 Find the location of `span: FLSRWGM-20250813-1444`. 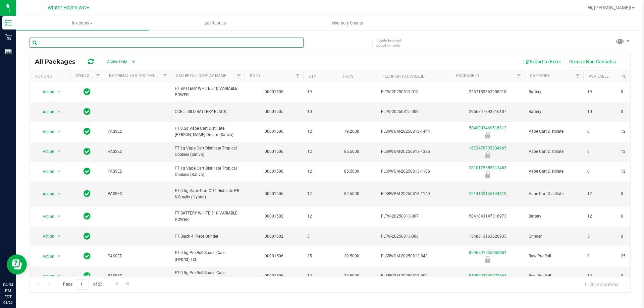

span: FLSRWGM-20250813-1444 is located at coordinates (414, 132).